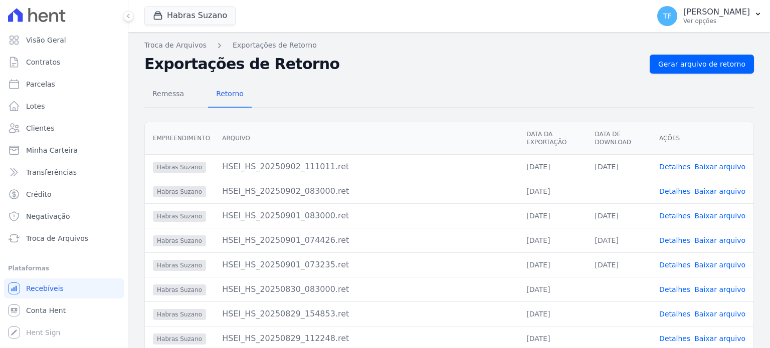 Image resolution: width=770 pixels, height=348 pixels. I want to click on div: Plataformas, so click(64, 269).